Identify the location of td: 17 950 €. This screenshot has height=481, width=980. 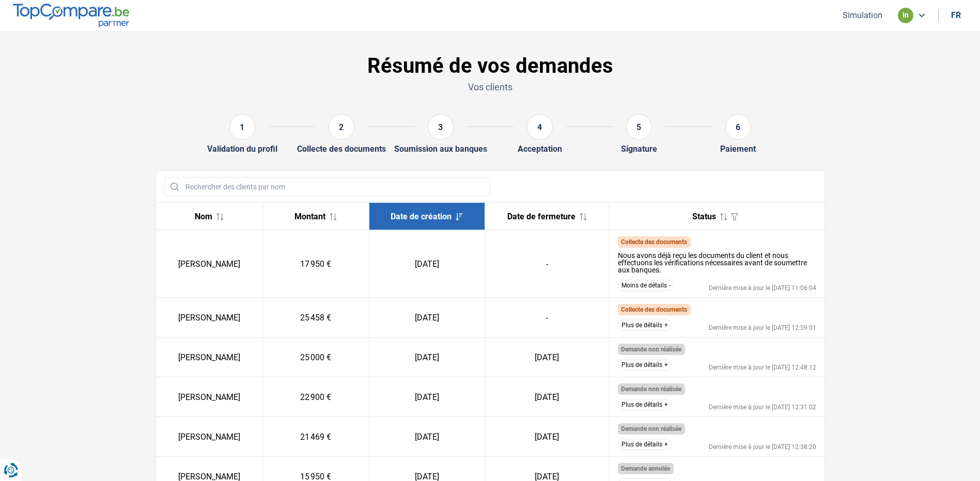
(316, 264).